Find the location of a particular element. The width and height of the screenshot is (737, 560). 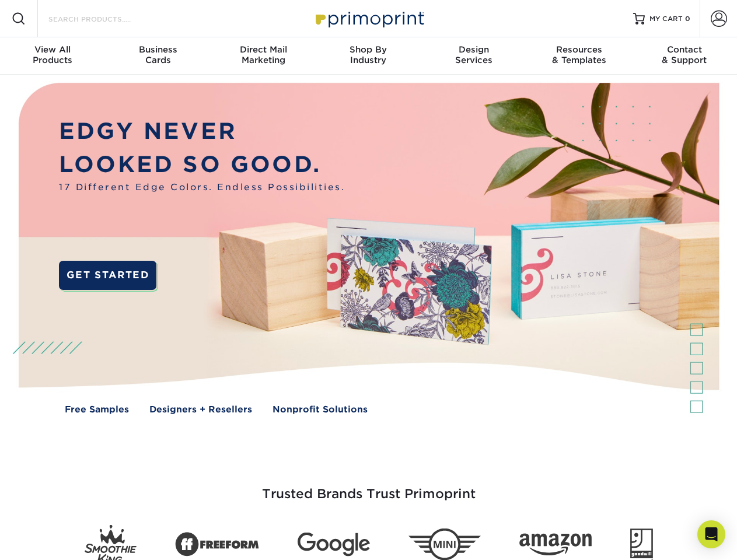

span: Resources is located at coordinates (579, 49).